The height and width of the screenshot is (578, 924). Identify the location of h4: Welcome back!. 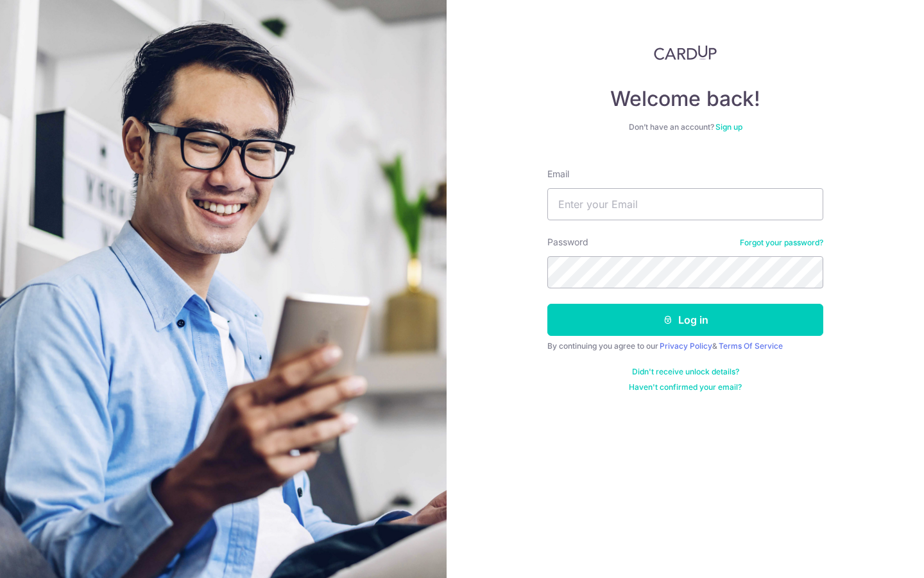
(686, 99).